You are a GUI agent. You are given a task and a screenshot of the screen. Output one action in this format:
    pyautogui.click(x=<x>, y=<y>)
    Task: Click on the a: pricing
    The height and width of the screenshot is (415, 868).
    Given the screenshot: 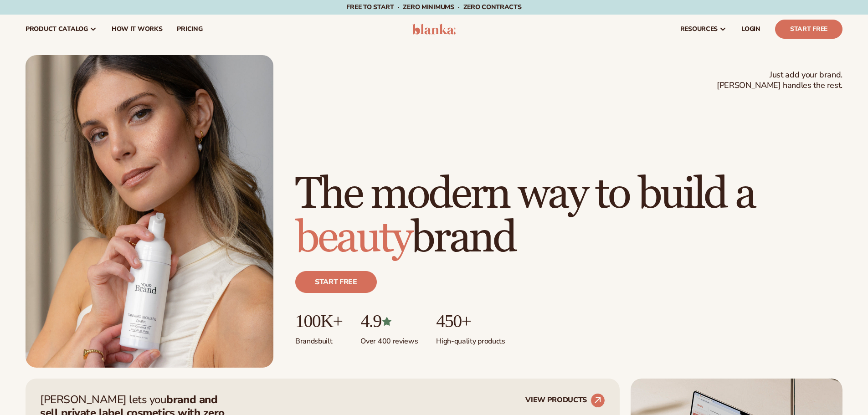 What is the action you would take?
    pyautogui.click(x=190, y=29)
    